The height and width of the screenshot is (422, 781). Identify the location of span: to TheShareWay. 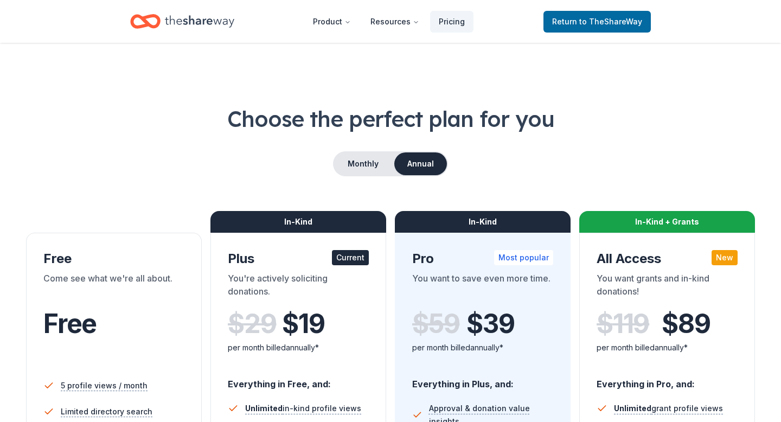
(611, 21).